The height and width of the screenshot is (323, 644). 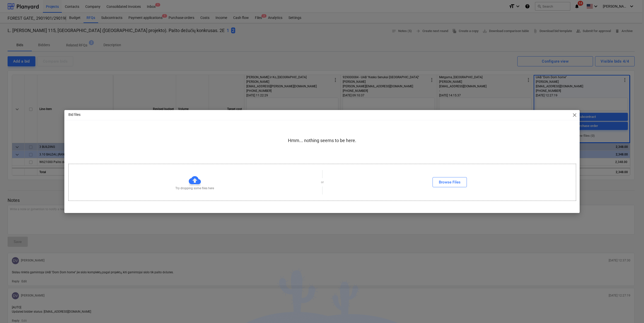 I want to click on button: Browse Files, so click(x=450, y=182).